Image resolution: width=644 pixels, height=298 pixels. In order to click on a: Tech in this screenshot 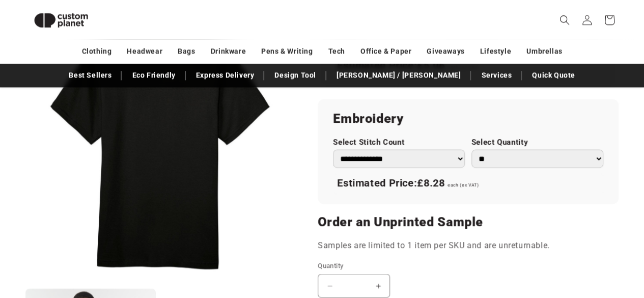, I will do `click(336, 51)`.